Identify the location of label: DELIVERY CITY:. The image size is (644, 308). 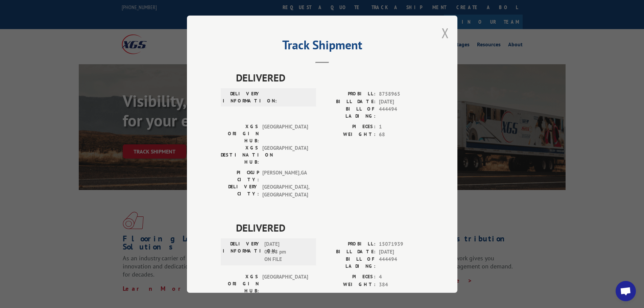
(239, 191).